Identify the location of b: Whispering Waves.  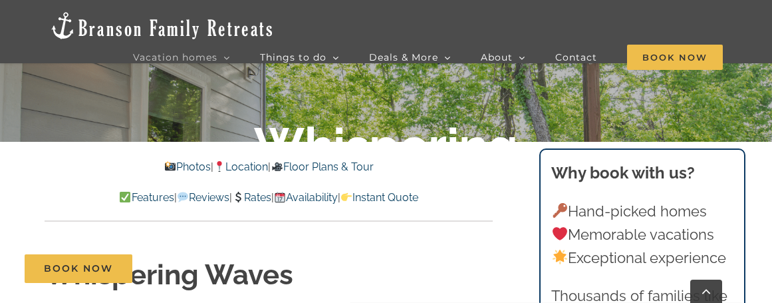
(386, 173).